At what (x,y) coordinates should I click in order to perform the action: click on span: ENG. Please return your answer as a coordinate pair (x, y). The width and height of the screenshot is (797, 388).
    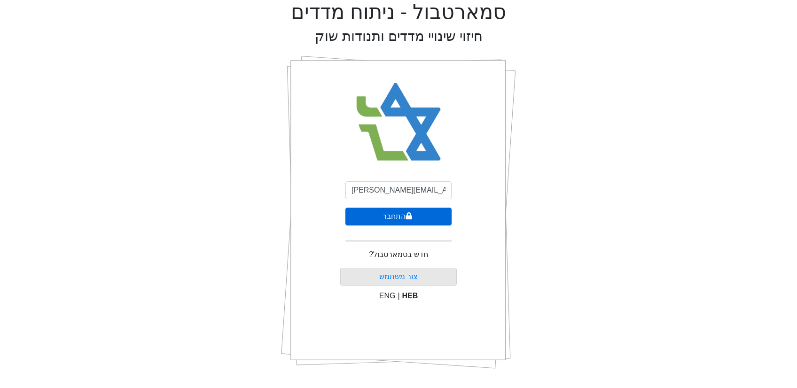
    Looking at the image, I should click on (387, 296).